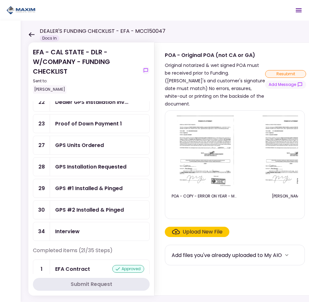  I want to click on img: Partner icon, so click(21, 10).